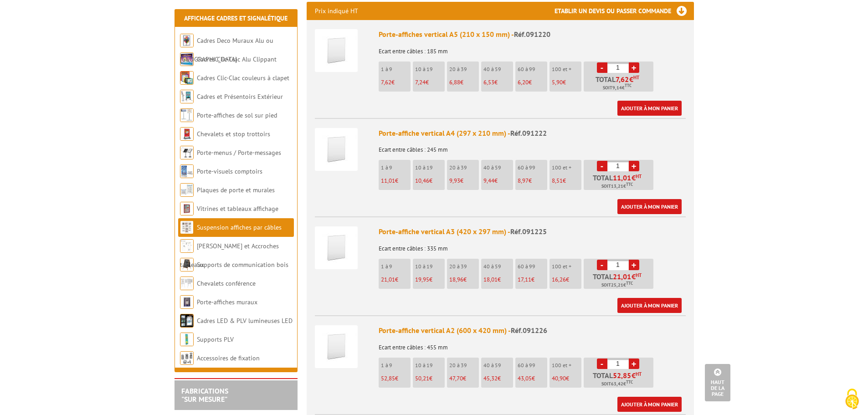 This screenshot has width=868, height=415. What do you see at coordinates (529, 133) in the screenshot?
I see `span: Réf.091222` at bounding box center [529, 133].